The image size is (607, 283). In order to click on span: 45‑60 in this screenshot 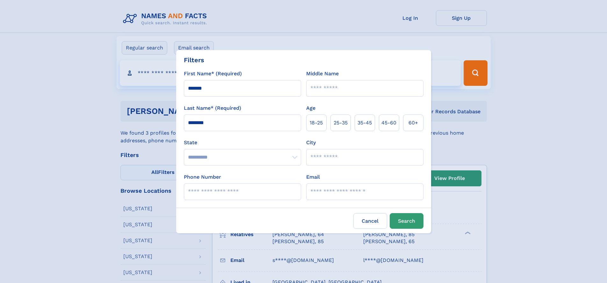, I will do `click(389, 123)`.